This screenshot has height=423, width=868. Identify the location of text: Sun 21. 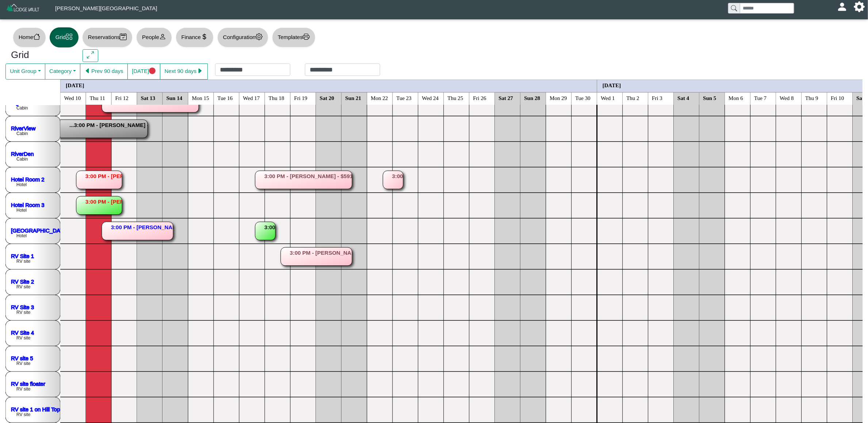
(354, 98).